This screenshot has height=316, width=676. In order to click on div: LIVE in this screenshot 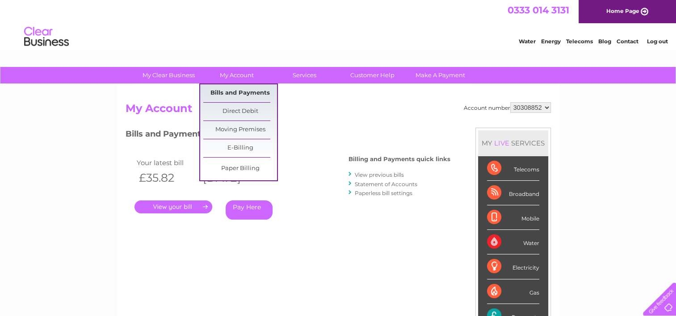, I will do `click(502, 143)`.